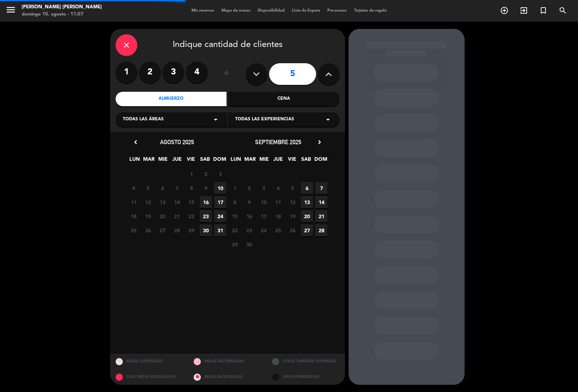 The height and width of the screenshot is (392, 578). What do you see at coordinates (197, 72) in the screenshot?
I see `label: 4` at bounding box center [197, 72].